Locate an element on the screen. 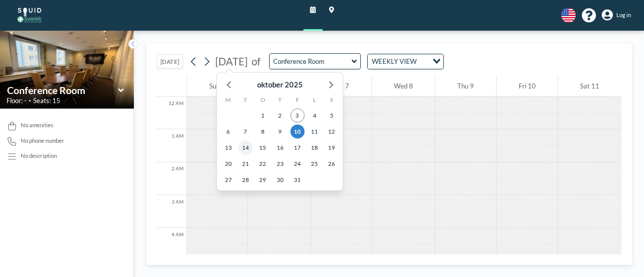  span: söndag 26 oktober 2025 is located at coordinates (332, 163).